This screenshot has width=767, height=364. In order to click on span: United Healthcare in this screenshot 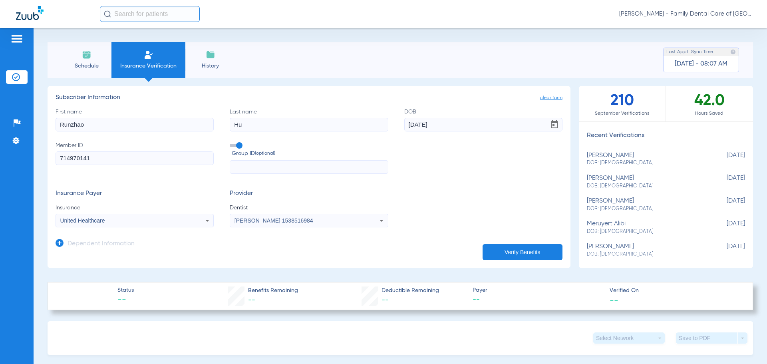, I will do `click(83, 221)`.